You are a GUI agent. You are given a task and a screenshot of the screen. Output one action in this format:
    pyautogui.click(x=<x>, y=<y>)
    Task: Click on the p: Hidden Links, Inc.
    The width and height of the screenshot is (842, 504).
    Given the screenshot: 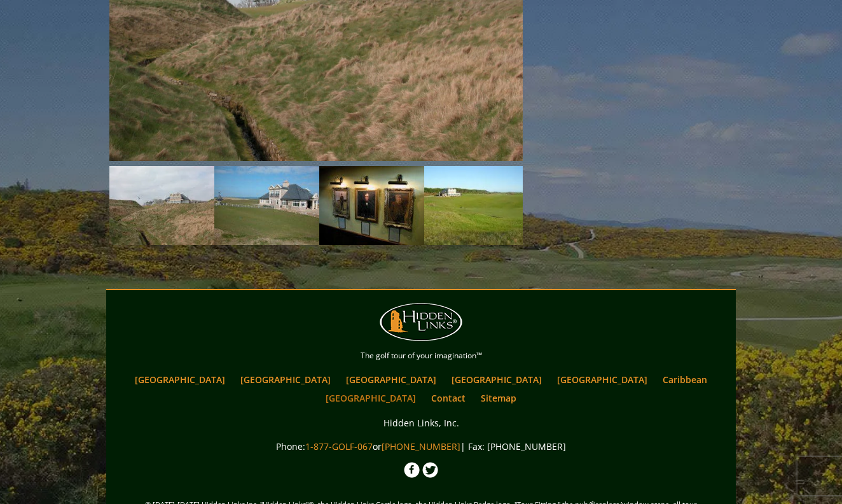 What is the action you would take?
    pyautogui.click(x=421, y=423)
    